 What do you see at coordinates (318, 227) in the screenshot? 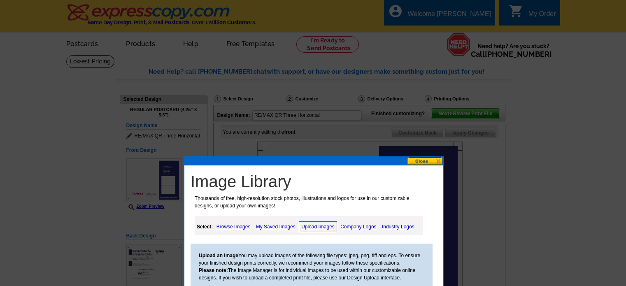
I see `a: Upload Images` at bounding box center [318, 227].